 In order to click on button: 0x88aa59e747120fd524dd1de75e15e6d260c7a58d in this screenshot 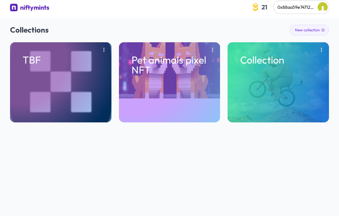, I will do `click(301, 7)`.